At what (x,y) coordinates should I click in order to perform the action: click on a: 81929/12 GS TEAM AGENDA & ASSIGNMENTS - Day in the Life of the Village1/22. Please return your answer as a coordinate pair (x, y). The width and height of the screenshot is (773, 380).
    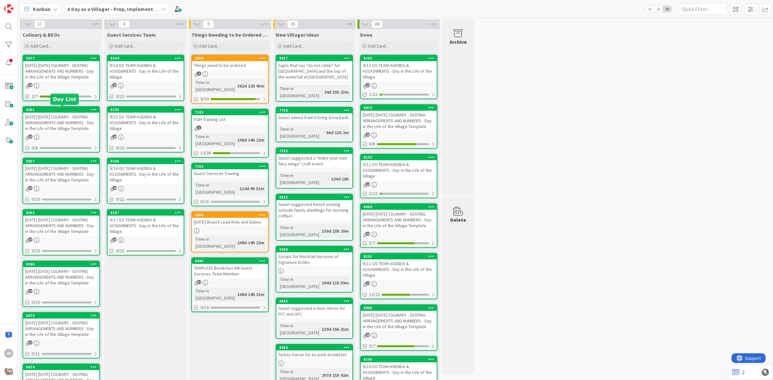
    Looking at the image, I should click on (399, 176).